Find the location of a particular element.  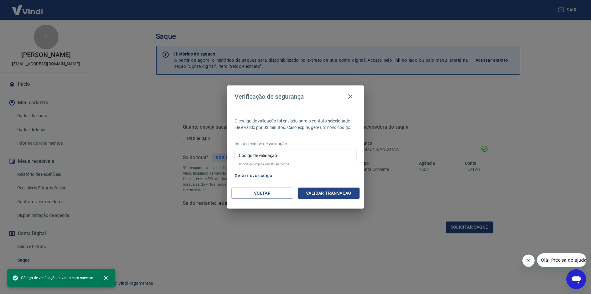

p: O código de validação foi enviado para o contato selecionado. Ele é válido por 03 minutos. Caso e... is located at coordinates (296, 124).